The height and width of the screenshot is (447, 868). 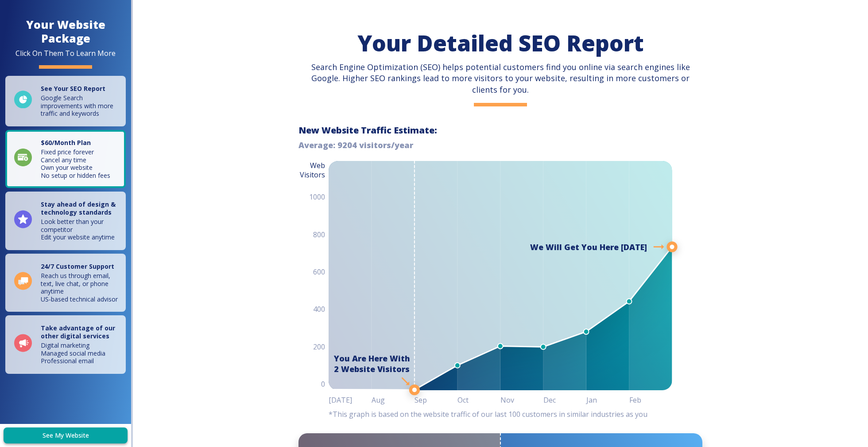 What do you see at coordinates (66, 221) in the screenshot?
I see `a: Stay ahead of design & technology standardsLook better than your competitorEdit your website anytime` at bounding box center [66, 221].